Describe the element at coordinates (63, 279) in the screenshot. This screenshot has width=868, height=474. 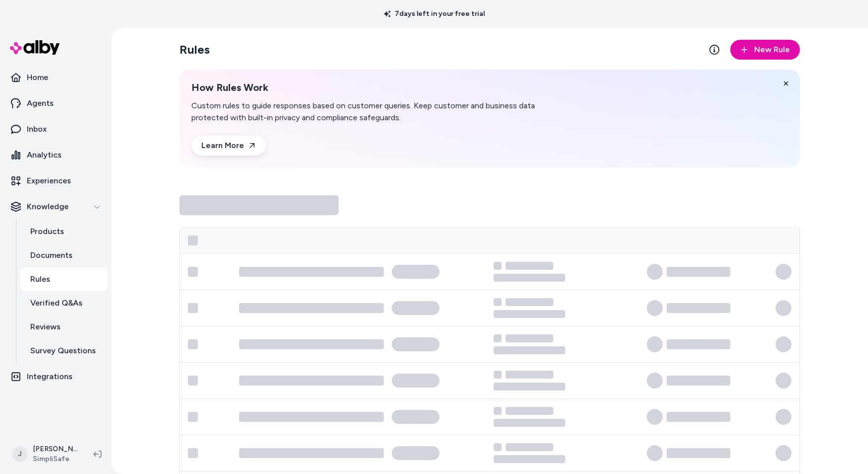
I see `a: Rules` at that location.